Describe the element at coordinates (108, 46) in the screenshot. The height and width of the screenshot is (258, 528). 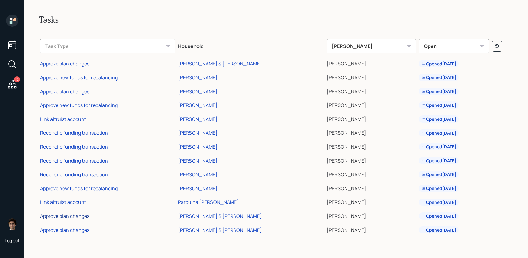
I see `div: Task Type` at that location.